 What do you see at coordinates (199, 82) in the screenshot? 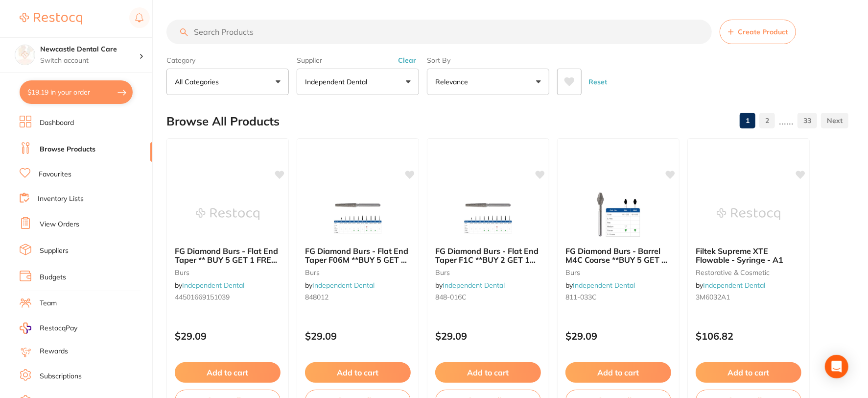
I see `p: All Categories` at bounding box center [199, 82].